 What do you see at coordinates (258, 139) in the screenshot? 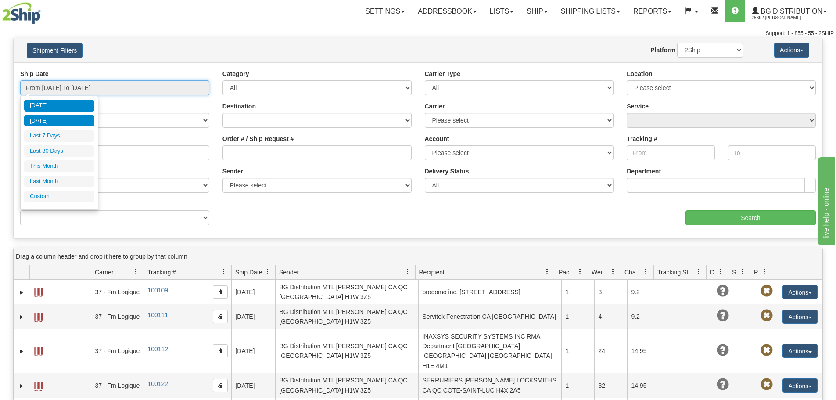
I see `label: Order # / Ship Request #` at bounding box center [258, 139].